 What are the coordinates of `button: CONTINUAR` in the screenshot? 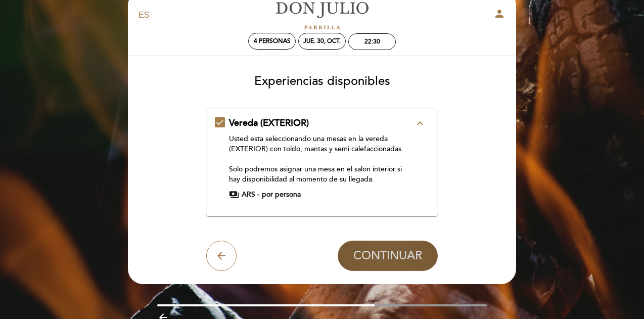 It's located at (388, 256).